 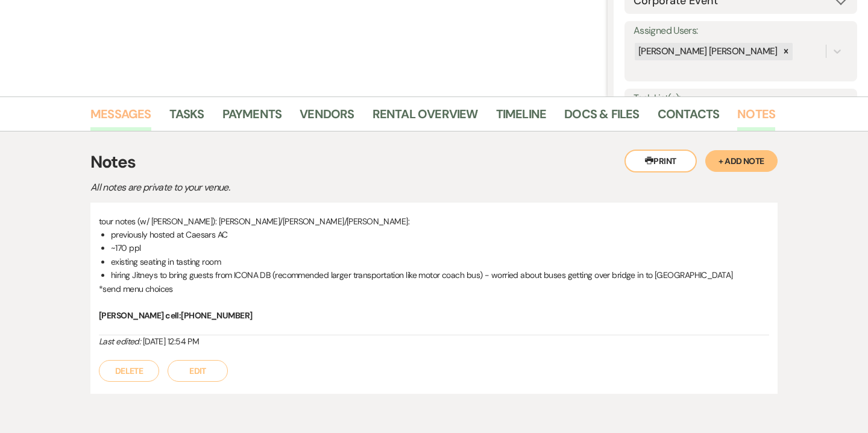 I want to click on li: previously hosted at Caesars AC, so click(x=440, y=235).